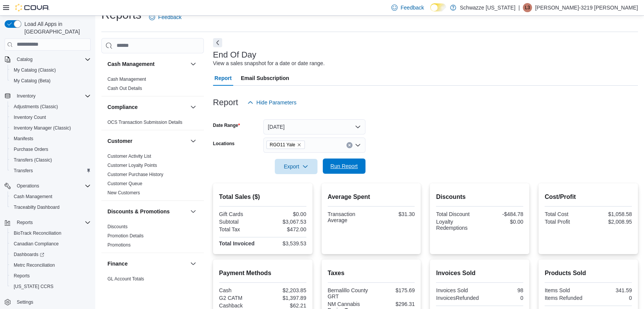  What do you see at coordinates (240, 229) in the screenshot?
I see `div: Total Tax` at bounding box center [240, 229].